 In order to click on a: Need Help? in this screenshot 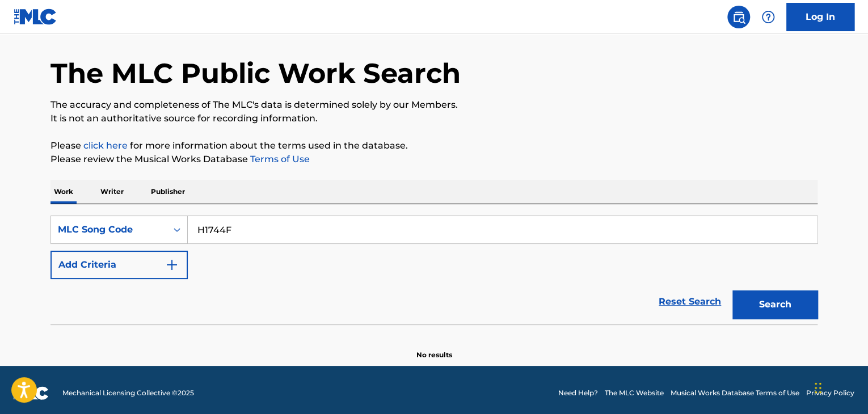, I will do `click(578, 393)`.